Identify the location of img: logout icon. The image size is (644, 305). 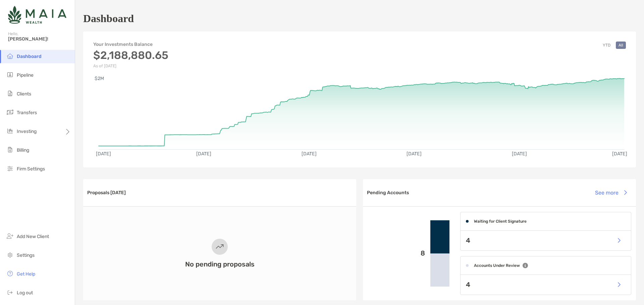
(10, 292).